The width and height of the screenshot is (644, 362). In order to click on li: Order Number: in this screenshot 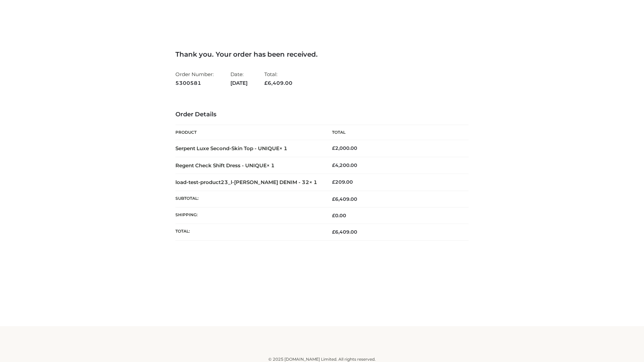, I will do `click(195, 79)`.